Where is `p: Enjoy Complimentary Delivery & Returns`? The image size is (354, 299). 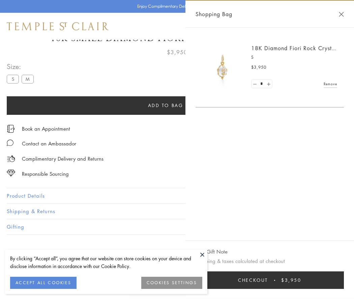 p: Enjoy Complimentary Delivery & Returns is located at coordinates (175, 6).